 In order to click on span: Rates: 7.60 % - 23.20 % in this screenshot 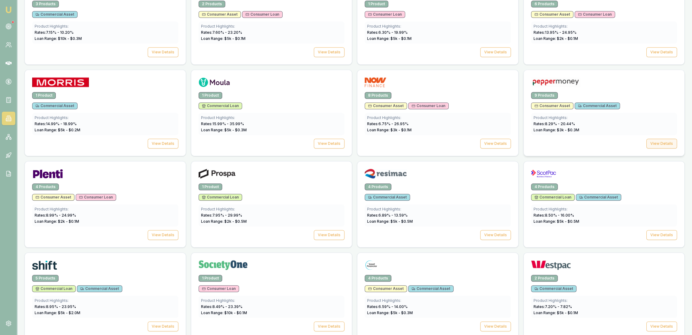, I will do `click(221, 32)`.